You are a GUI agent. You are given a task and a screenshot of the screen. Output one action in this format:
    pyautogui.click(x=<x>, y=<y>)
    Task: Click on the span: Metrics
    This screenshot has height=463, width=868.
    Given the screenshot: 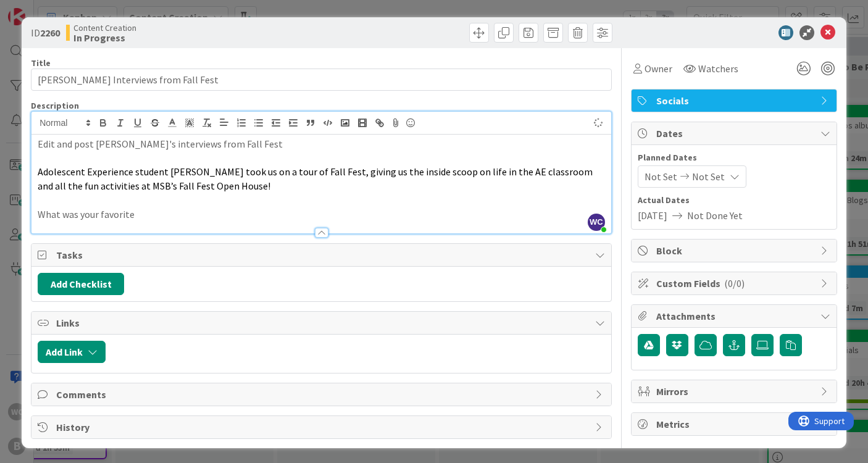 What is the action you would take?
    pyautogui.click(x=735, y=425)
    